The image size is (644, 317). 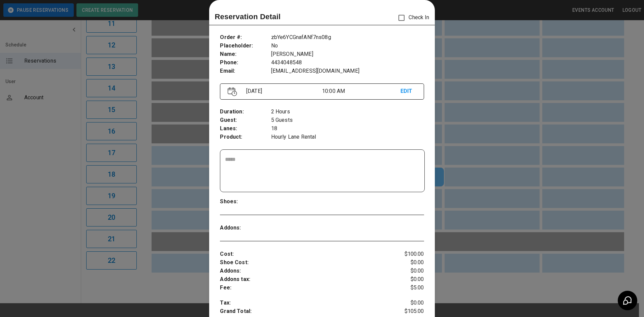 I want to click on p: 18, so click(x=348, y=129).